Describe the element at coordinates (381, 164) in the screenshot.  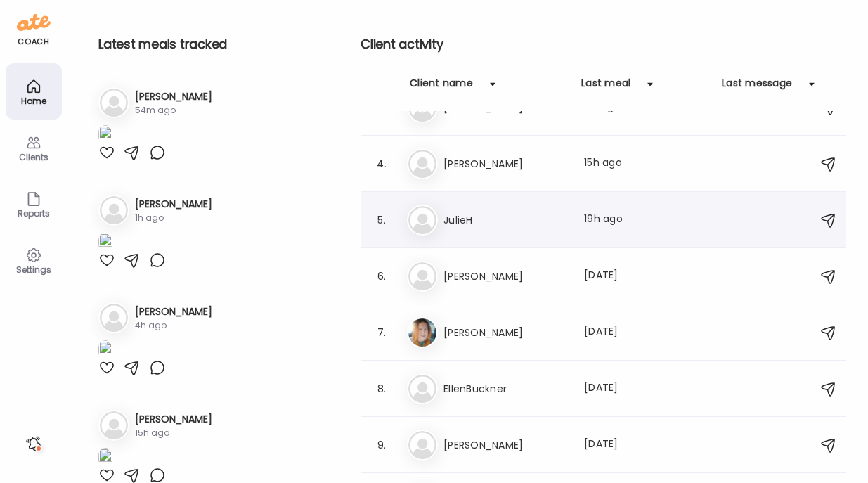
I see `div: 4.` at that location.